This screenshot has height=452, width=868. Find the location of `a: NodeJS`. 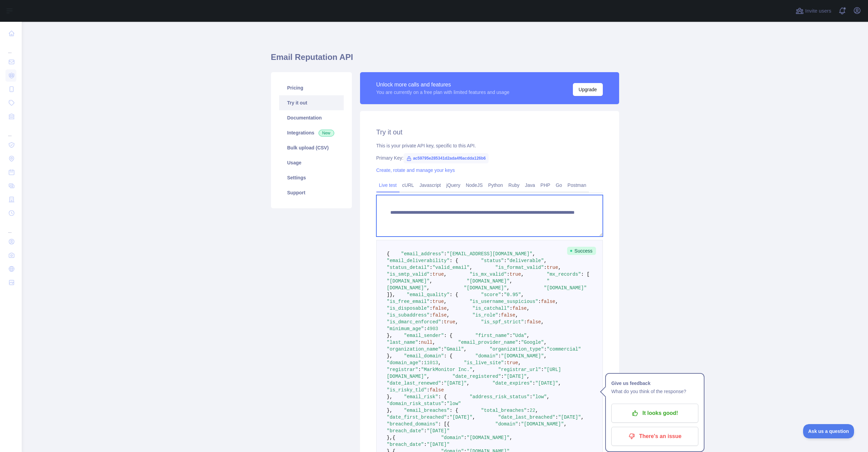

a: NodeJS is located at coordinates (474, 185).